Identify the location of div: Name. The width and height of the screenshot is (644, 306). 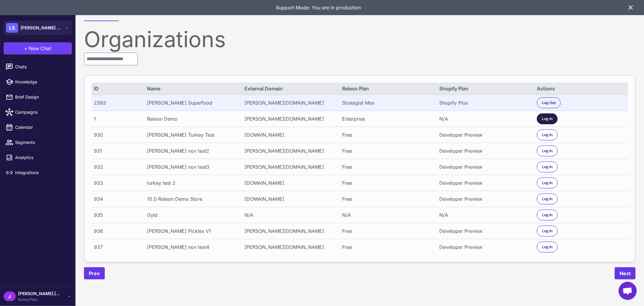
(191, 89).